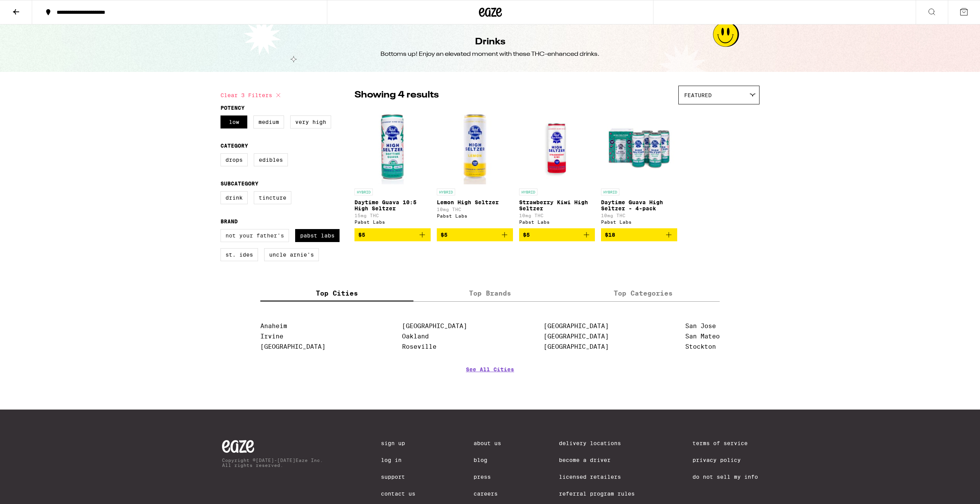 Image resolution: width=980 pixels, height=504 pixels. What do you see at coordinates (597, 494) in the screenshot?
I see `a: Referral Program Rules` at bounding box center [597, 494].